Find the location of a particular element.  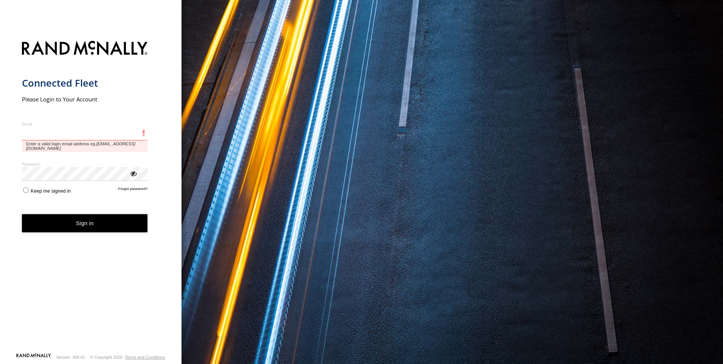

label: Password is located at coordinates (85, 164).